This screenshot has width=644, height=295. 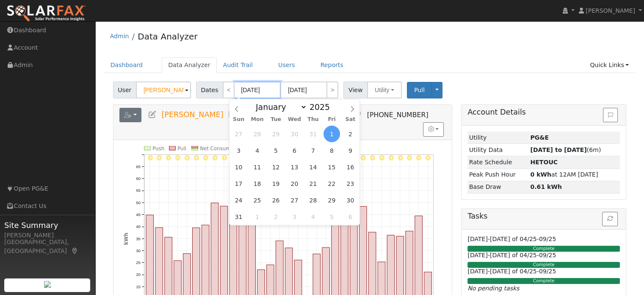 What do you see at coordinates (493, 288) in the screenshot?
I see `i: No pending tasks` at bounding box center [493, 288].